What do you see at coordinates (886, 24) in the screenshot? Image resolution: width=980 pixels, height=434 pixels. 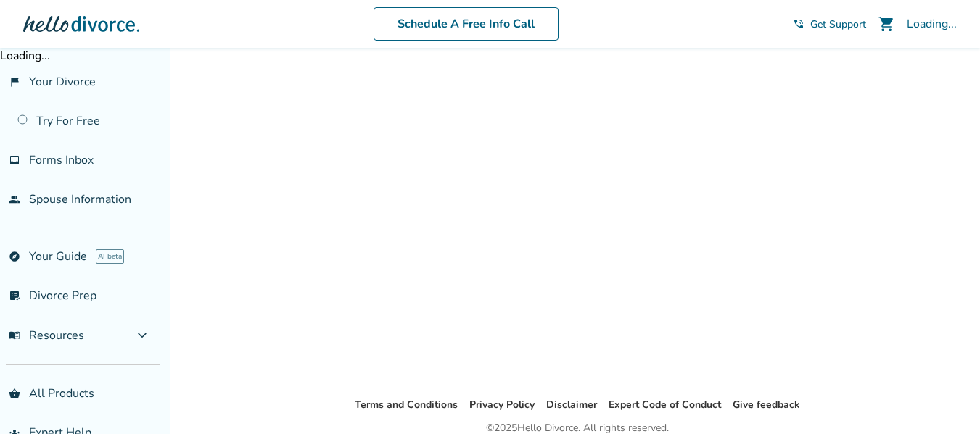 I see `span: shopping_cart` at bounding box center [886, 24].